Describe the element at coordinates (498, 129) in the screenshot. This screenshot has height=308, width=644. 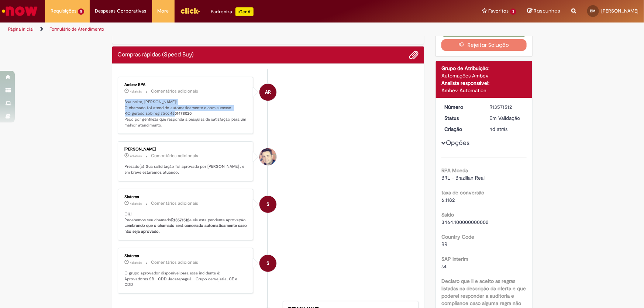
I see `time: 26/09/2025 16:17:04` at that location.